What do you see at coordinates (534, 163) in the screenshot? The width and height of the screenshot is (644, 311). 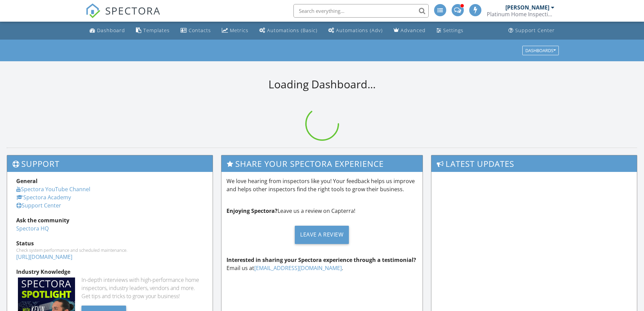 I see `h3: Latest Updates` at bounding box center [534, 163].